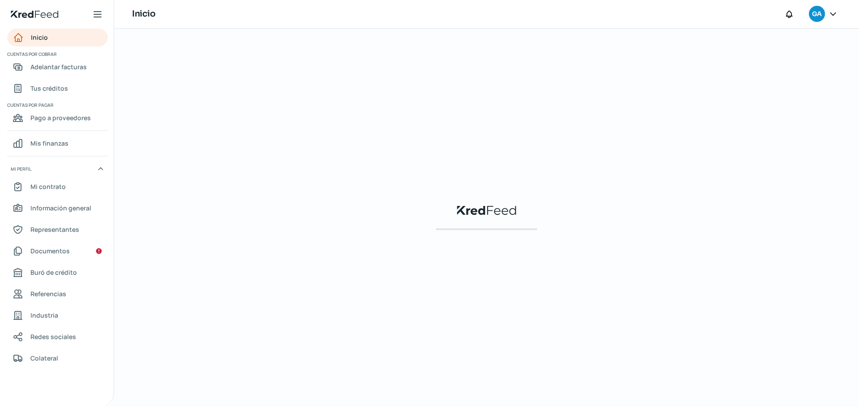 The width and height of the screenshot is (859, 407). Describe the element at coordinates (57, 67) in the screenshot. I see `a: Adelantar facturas` at that location.